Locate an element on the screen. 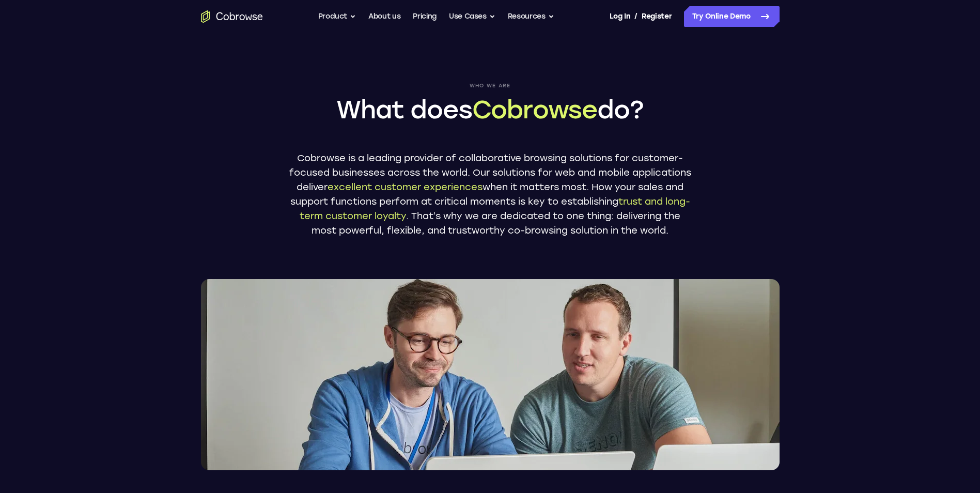 The width and height of the screenshot is (980, 493). span: Who we are is located at coordinates (491, 86).